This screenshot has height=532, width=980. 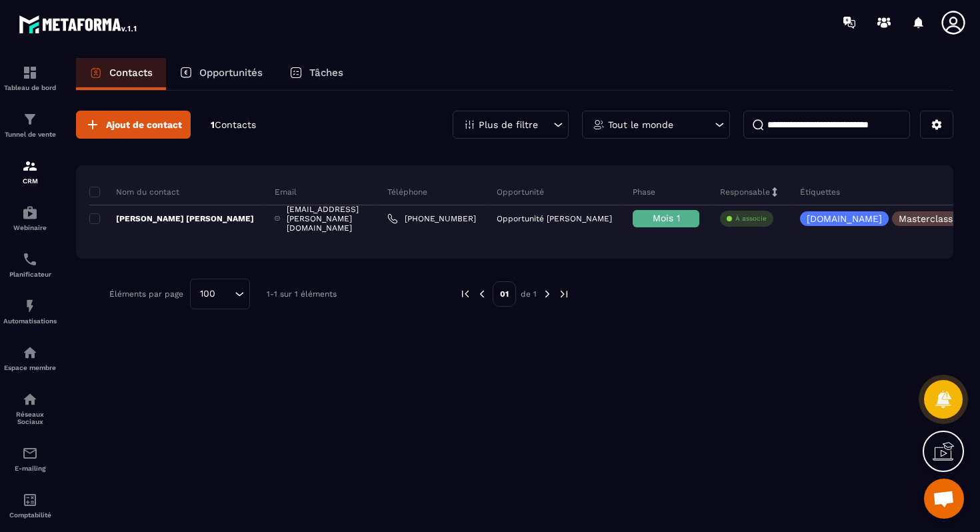 I want to click on p: Contacts, so click(x=131, y=73).